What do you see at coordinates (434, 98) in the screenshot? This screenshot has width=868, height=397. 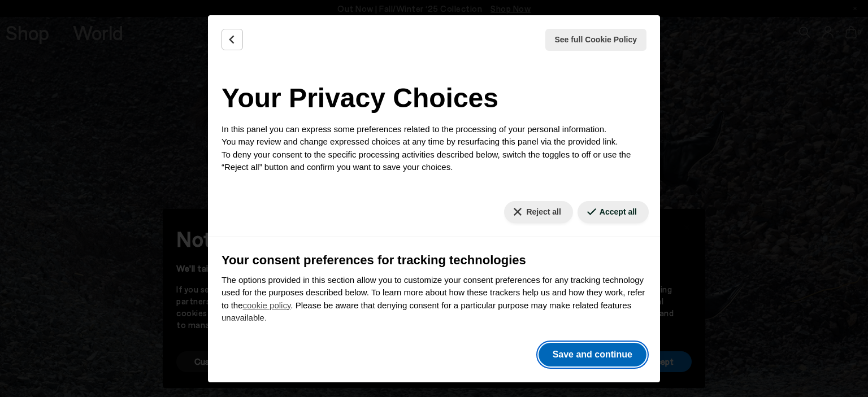 I see `h2: Your Privacy Choices` at bounding box center [434, 98].